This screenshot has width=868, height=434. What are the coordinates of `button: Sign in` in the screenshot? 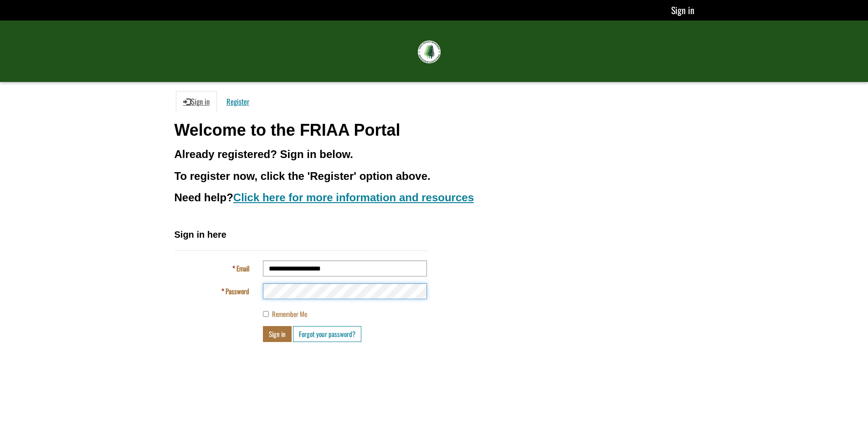 It's located at (277, 334).